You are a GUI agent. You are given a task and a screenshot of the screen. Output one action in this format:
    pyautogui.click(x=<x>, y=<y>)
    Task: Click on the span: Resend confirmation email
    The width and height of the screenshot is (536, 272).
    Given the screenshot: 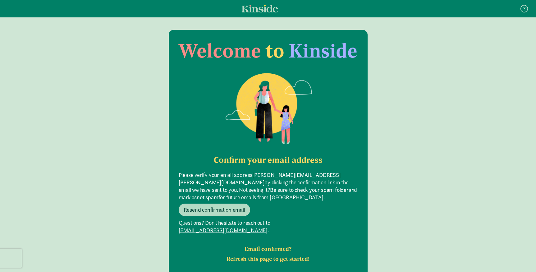 What is the action you would take?
    pyautogui.click(x=214, y=210)
    